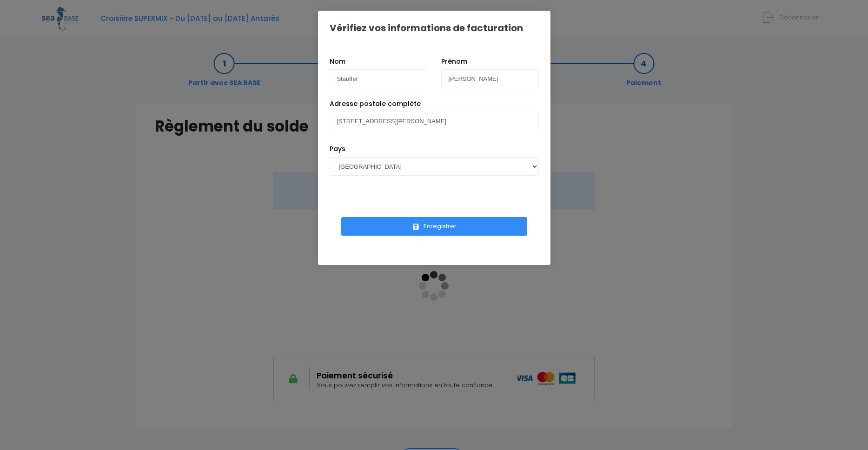 The image size is (868, 450). What do you see at coordinates (455, 61) in the screenshot?
I see `label: Prénom` at bounding box center [455, 61].